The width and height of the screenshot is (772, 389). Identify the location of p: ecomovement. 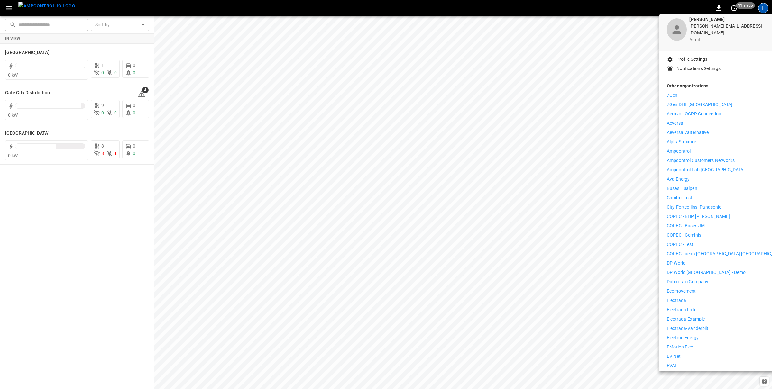
(681, 291).